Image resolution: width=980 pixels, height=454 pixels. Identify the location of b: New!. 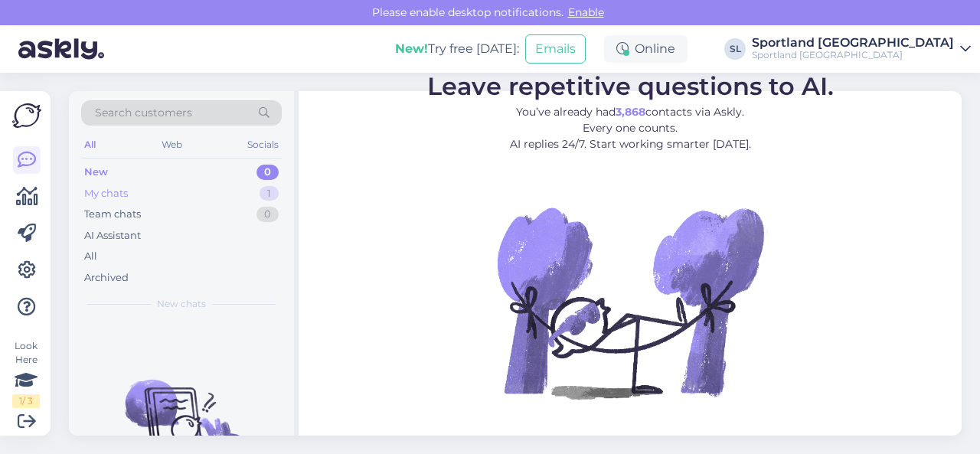
(411, 48).